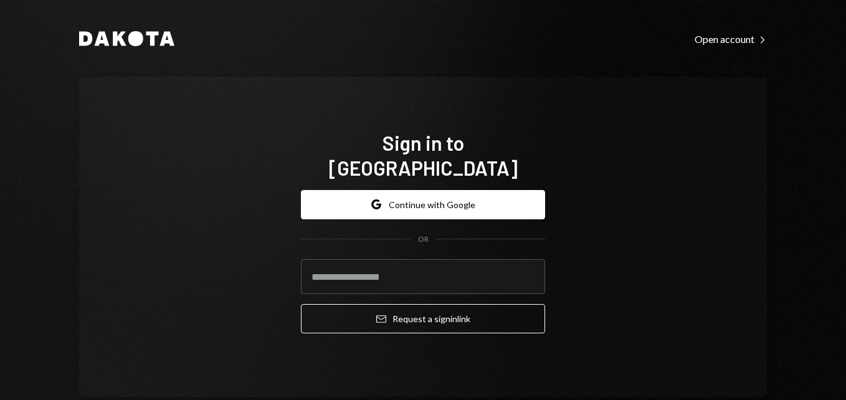  What do you see at coordinates (423, 318) in the screenshot?
I see `button: Request a signinlink` at bounding box center [423, 318].